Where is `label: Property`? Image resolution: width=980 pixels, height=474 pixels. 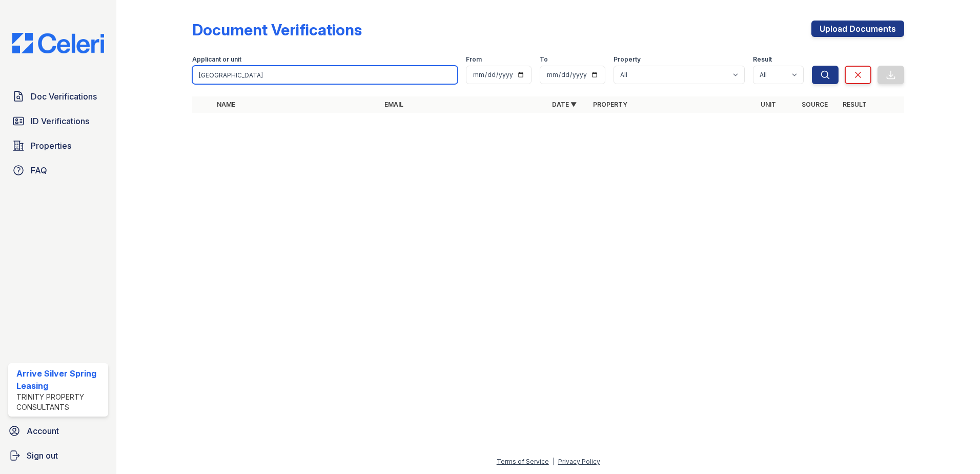
label: Property is located at coordinates (627, 59).